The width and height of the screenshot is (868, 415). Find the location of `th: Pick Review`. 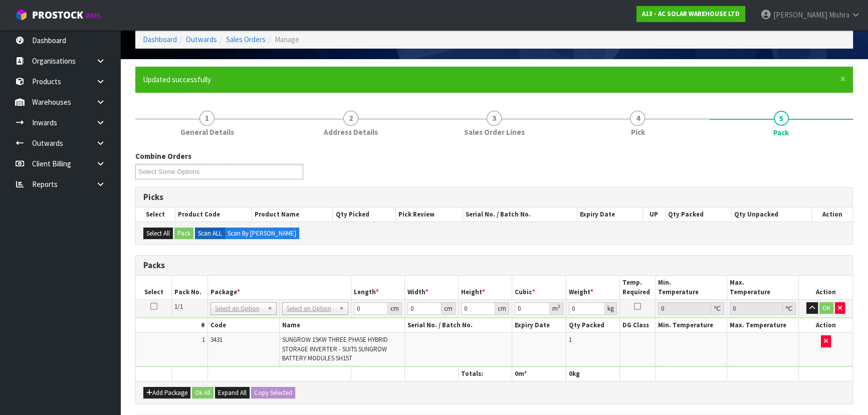

th: Pick Review is located at coordinates (430, 215).